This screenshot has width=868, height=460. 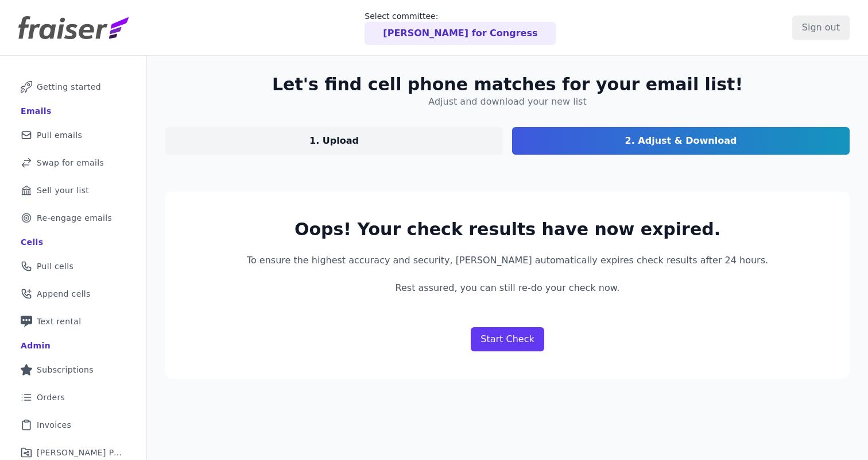 What do you see at coordinates (681, 141) in the screenshot?
I see `a: 2. Adjust & Download` at bounding box center [681, 141].